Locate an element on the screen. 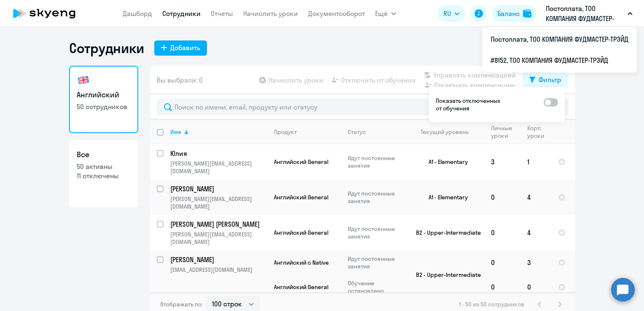 This screenshot has width=644, height=311. td: 1 is located at coordinates (536, 162).